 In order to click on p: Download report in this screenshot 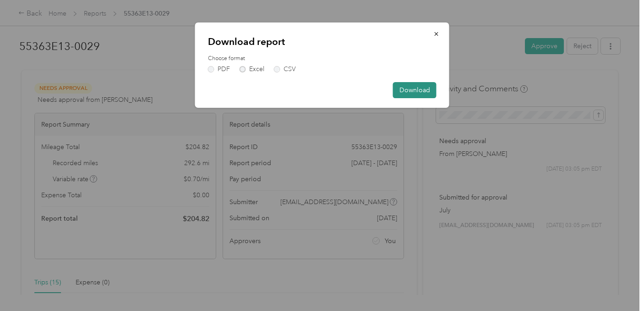, I will do `click(322, 42)`.